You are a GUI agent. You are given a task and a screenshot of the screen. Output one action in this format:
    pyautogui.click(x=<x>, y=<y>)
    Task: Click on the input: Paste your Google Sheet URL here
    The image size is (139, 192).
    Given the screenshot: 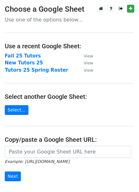 What is the action you would take?
    pyautogui.click(x=68, y=152)
    